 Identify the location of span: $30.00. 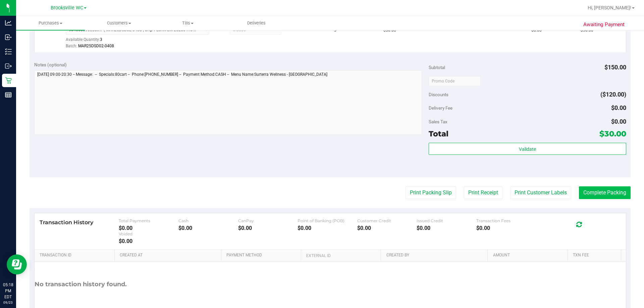
(613, 134).